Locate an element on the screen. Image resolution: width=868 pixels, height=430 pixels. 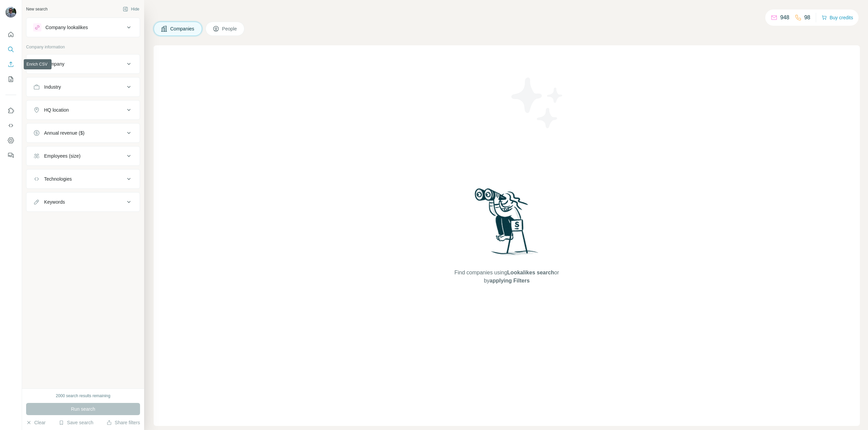
span: Companies is located at coordinates (183, 28).